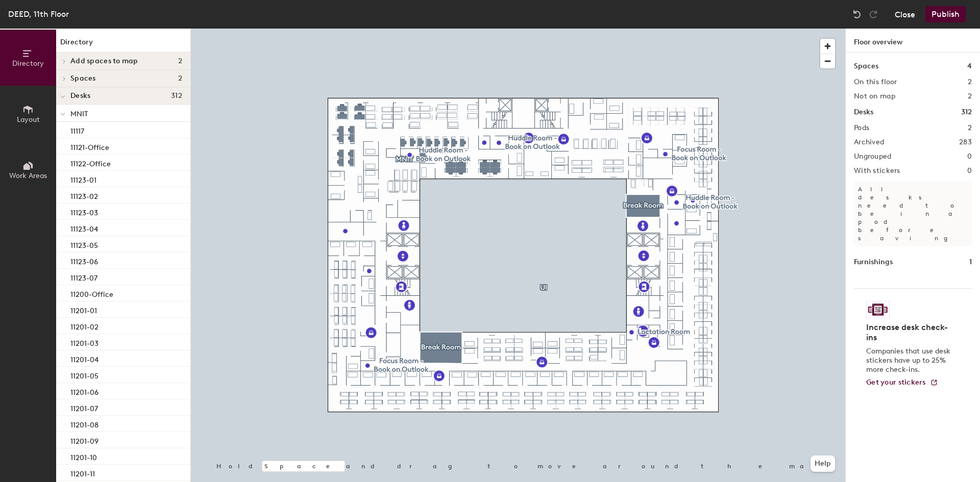 This screenshot has width=980, height=482. What do you see at coordinates (857, 14) in the screenshot?
I see `img: Undo` at bounding box center [857, 14].